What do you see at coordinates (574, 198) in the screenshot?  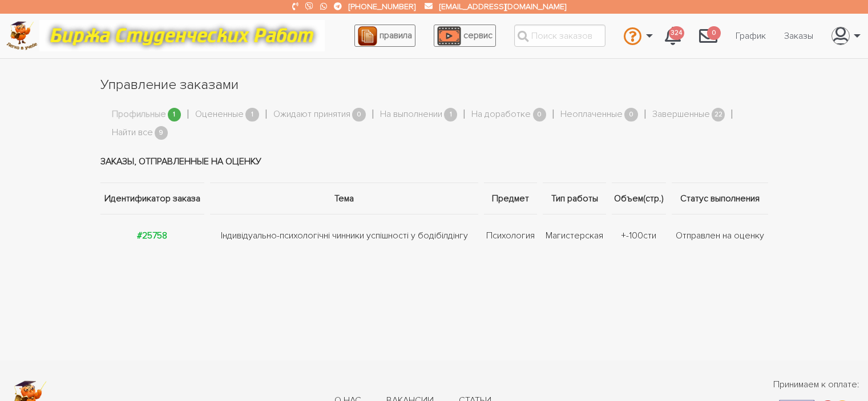 I see `th: Тип работы` at bounding box center [574, 198].